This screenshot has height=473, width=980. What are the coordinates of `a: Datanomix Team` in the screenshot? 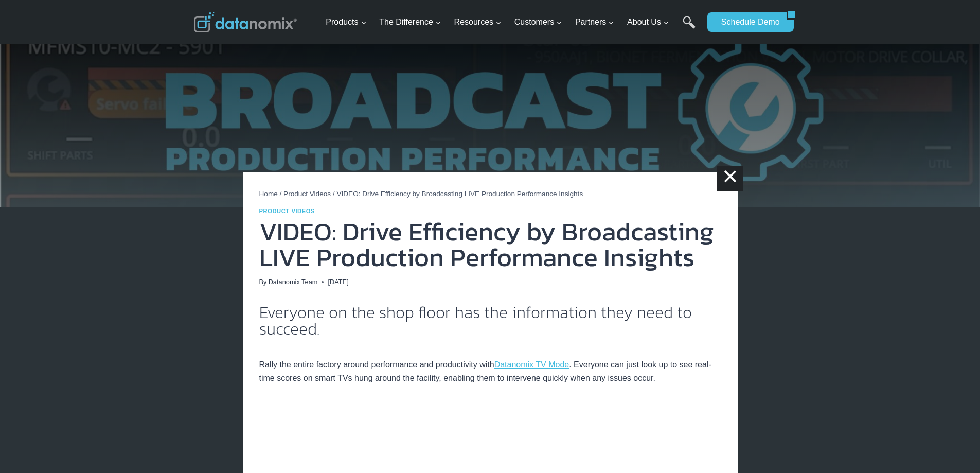 It's located at (293, 282).